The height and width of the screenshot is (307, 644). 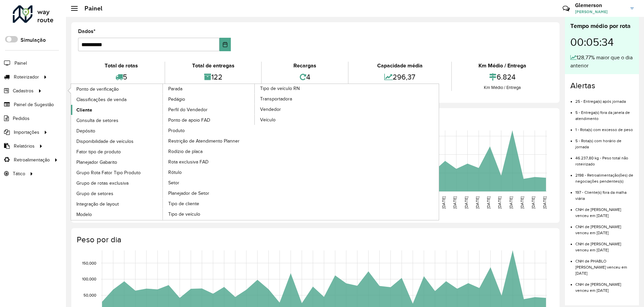 I want to click on a: Tipo de veículo RN, so click(x=255, y=152).